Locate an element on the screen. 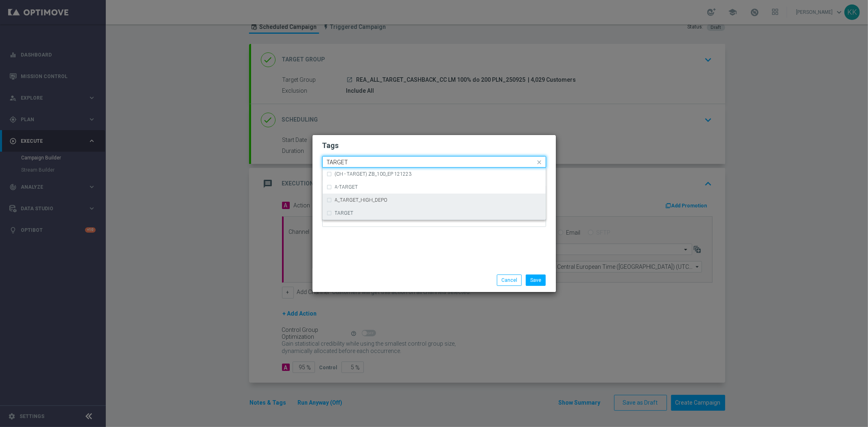  ng-select: ALL, REA is located at coordinates (434, 162).